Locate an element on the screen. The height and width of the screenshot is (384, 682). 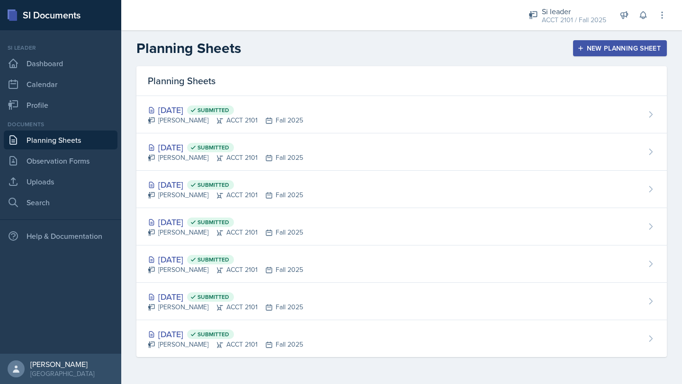
a: Dashboard is located at coordinates (61, 63).